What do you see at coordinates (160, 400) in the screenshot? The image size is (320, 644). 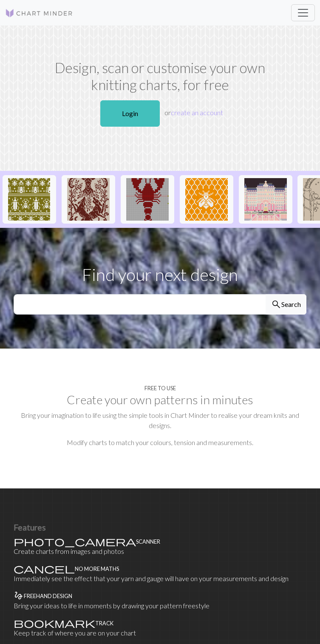 I see `h2: Create your own patterns in minutes` at bounding box center [160, 400].